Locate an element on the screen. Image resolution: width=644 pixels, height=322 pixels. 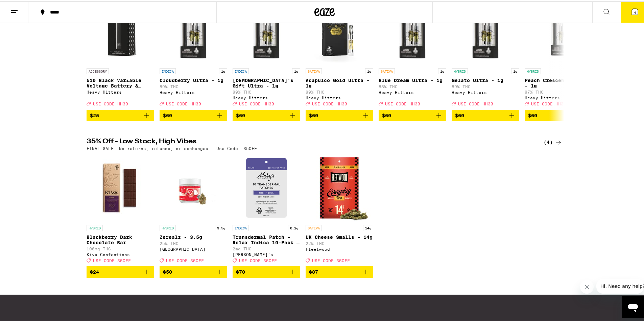
p: 14g is located at coordinates (369, 227).